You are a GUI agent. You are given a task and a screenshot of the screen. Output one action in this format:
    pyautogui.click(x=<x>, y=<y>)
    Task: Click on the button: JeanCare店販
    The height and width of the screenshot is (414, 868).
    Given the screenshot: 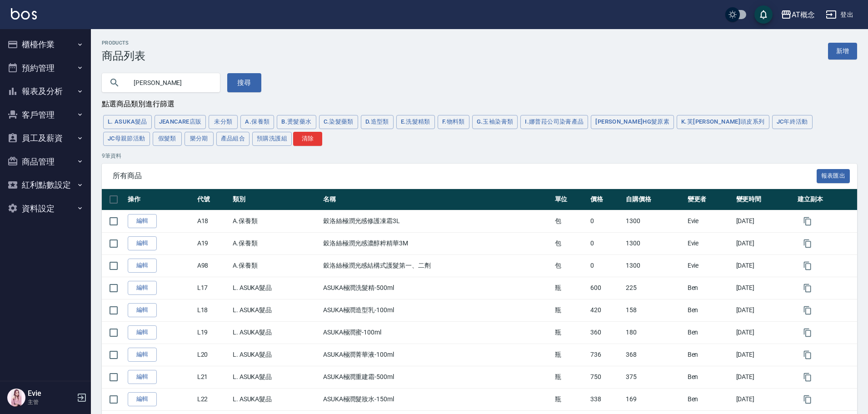 What is the action you would take?
    pyautogui.click(x=181, y=122)
    